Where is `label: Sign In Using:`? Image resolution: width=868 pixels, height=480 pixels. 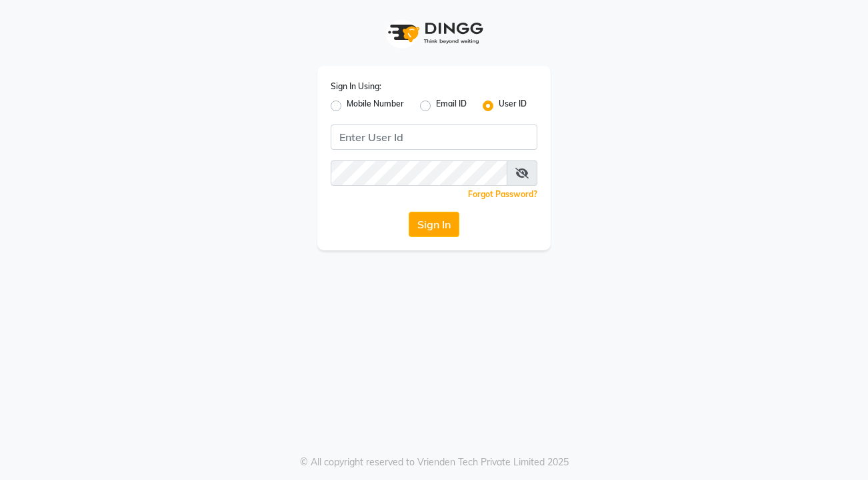
label: Sign In Using: is located at coordinates (356, 87).